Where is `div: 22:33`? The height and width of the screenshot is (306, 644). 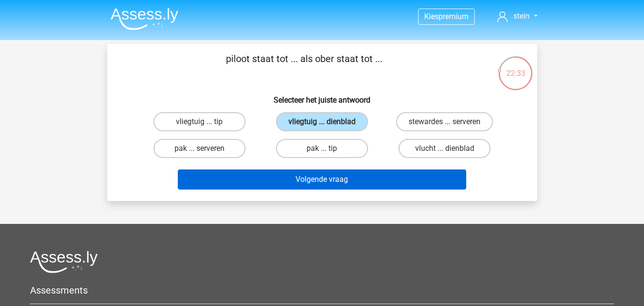 div: 22:33 is located at coordinates (516, 67).